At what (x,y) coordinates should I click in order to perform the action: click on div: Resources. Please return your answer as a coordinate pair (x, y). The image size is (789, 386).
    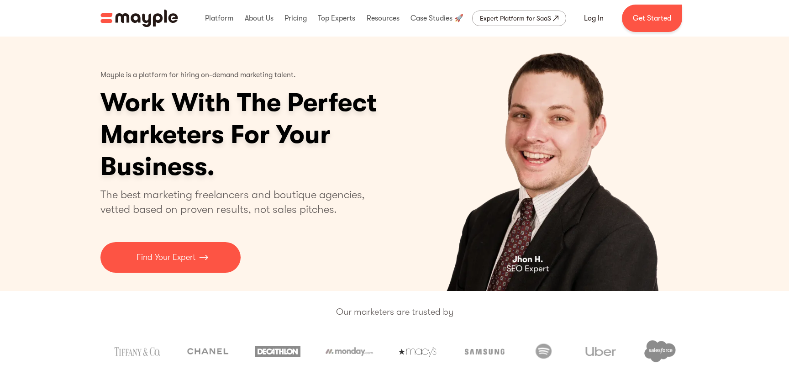
    Looking at the image, I should click on (383, 18).